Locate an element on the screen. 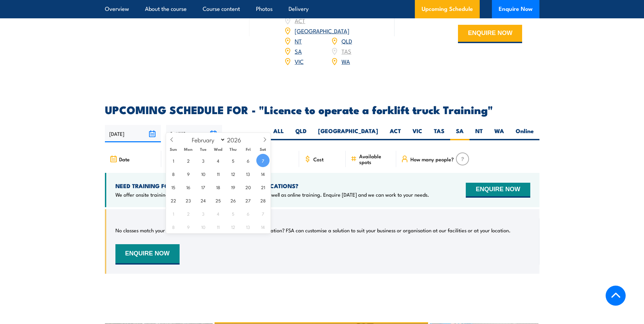 The height and width of the screenshot is (324, 644). span: February 27, 2026 is located at coordinates (248, 200).